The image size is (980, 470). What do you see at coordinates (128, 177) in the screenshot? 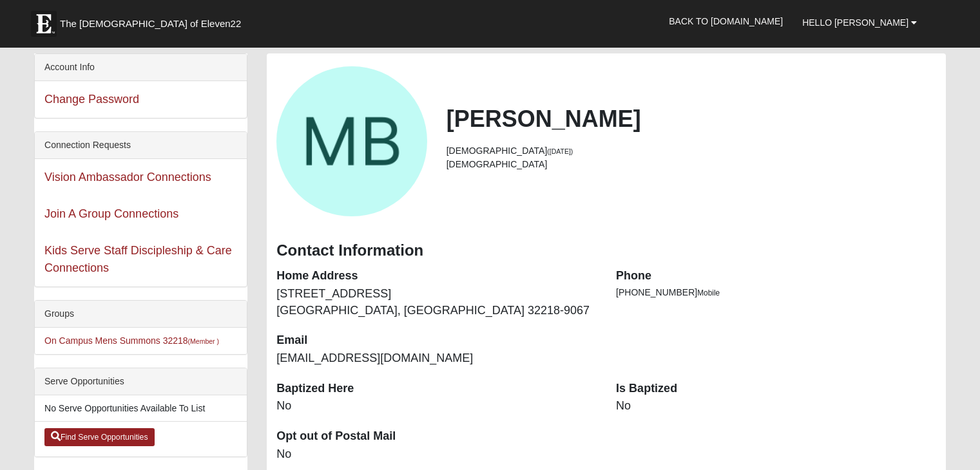
I see `a: Vision Ambassador Connections` at bounding box center [128, 177].